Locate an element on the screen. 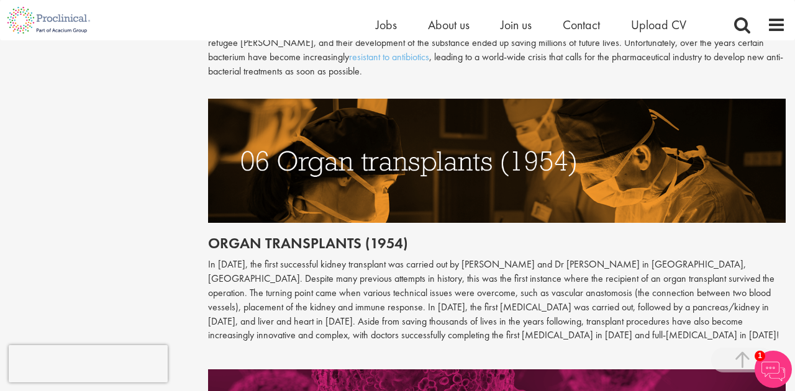 This screenshot has width=795, height=391. span: About us is located at coordinates (449, 25).